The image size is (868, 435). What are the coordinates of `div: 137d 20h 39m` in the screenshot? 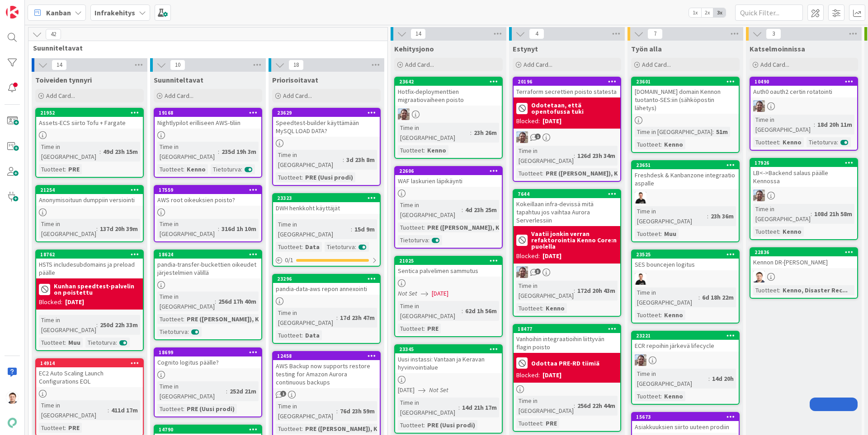 It's located at (119, 229).